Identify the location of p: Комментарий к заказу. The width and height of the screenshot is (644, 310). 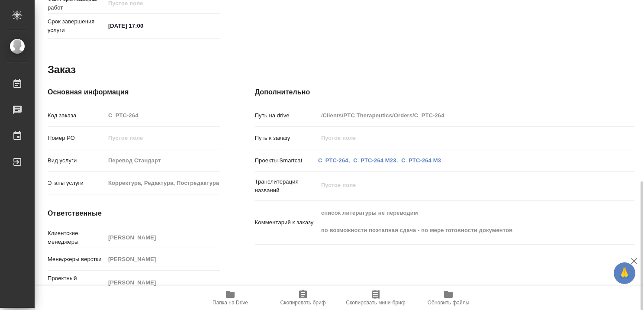
(286, 223).